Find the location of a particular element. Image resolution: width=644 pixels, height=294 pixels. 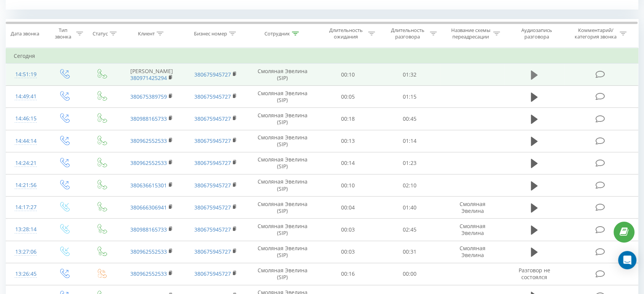

div: Аудиозапись разговора is located at coordinates (537, 33).